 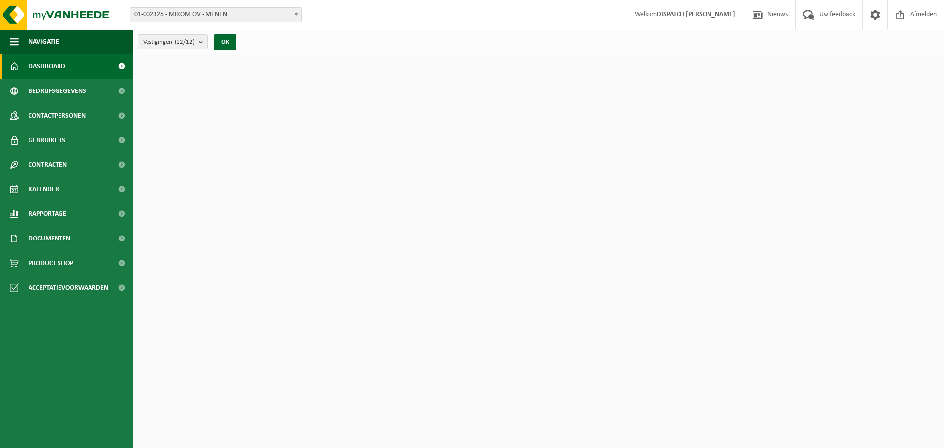 What do you see at coordinates (47, 214) in the screenshot?
I see `span: Rapportage` at bounding box center [47, 214].